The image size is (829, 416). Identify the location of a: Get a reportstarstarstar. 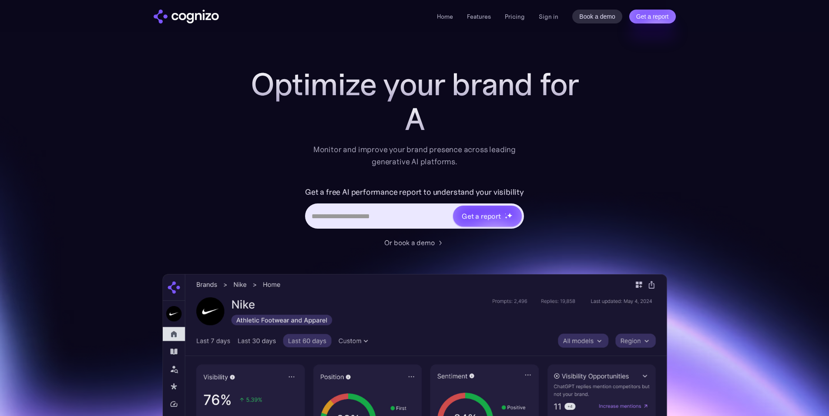
(487, 216).